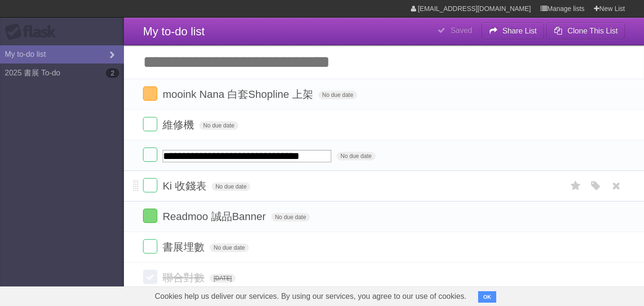  Describe the element at coordinates (174, 31) in the screenshot. I see `span: My to-do list` at that location.